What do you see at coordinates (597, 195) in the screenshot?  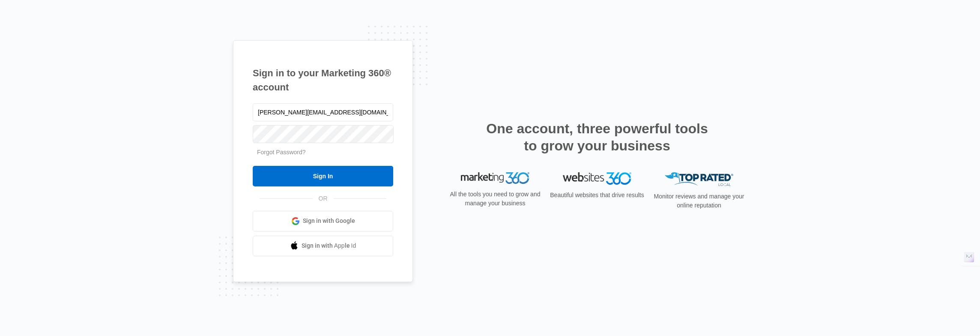 I see `p: Beautiful websites that drive results` at bounding box center [597, 195].